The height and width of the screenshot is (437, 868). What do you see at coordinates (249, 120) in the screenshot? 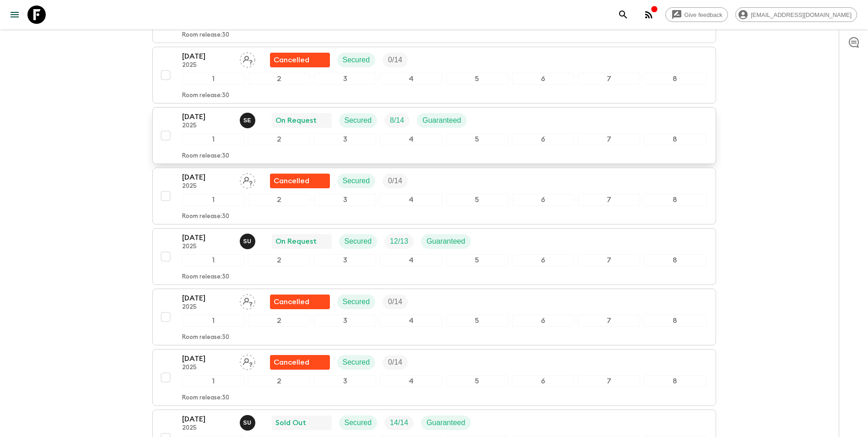
I see `button: SE` at bounding box center [249, 120].